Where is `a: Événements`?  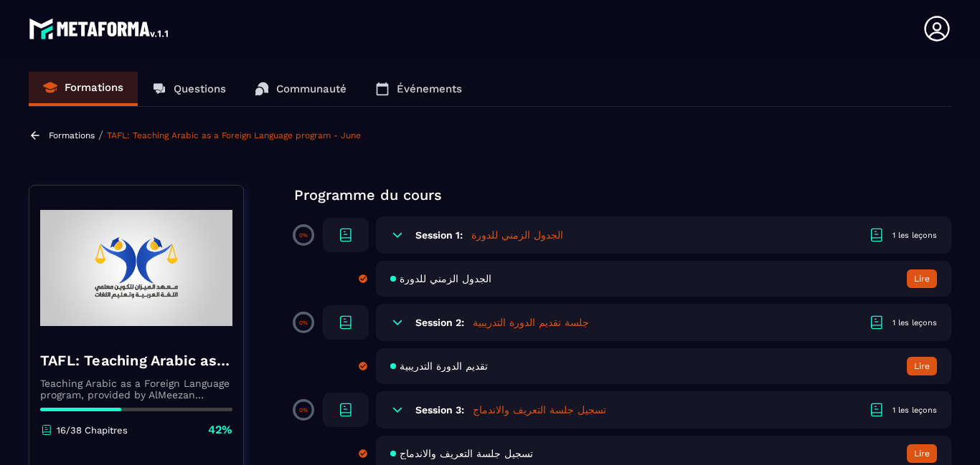 a: Événements is located at coordinates (419, 89).